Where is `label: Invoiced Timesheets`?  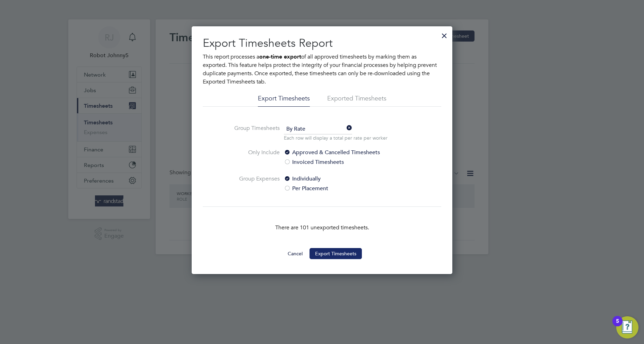
label: Invoiced Timesheets is located at coordinates (342, 162).